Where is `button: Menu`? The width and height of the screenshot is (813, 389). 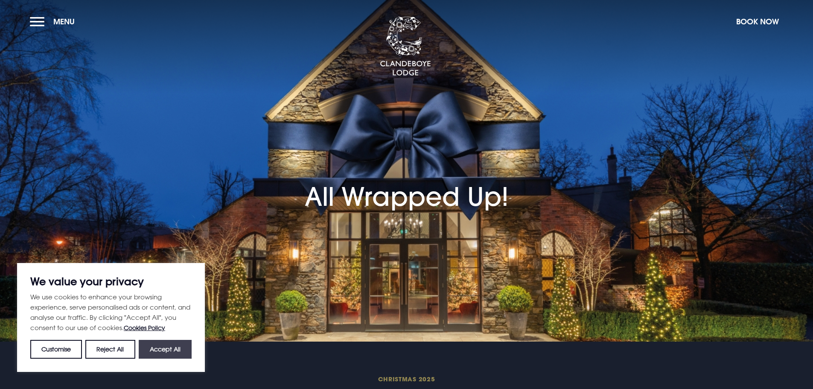 button: Menu is located at coordinates (54, 21).